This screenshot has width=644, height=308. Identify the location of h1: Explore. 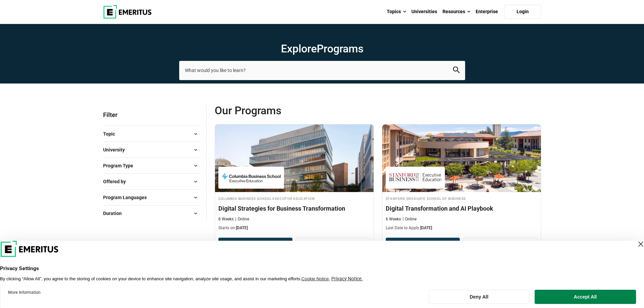
(322, 49).